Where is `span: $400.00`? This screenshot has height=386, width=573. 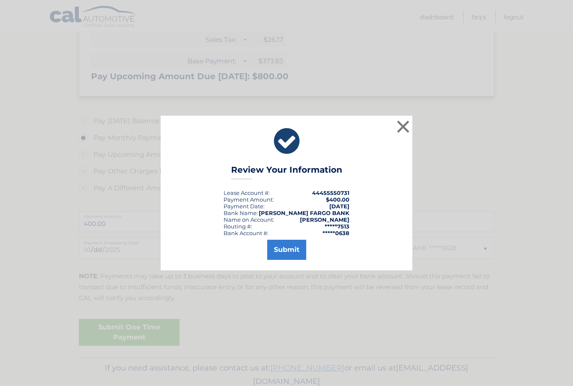
span: $400.00 is located at coordinates (337, 199).